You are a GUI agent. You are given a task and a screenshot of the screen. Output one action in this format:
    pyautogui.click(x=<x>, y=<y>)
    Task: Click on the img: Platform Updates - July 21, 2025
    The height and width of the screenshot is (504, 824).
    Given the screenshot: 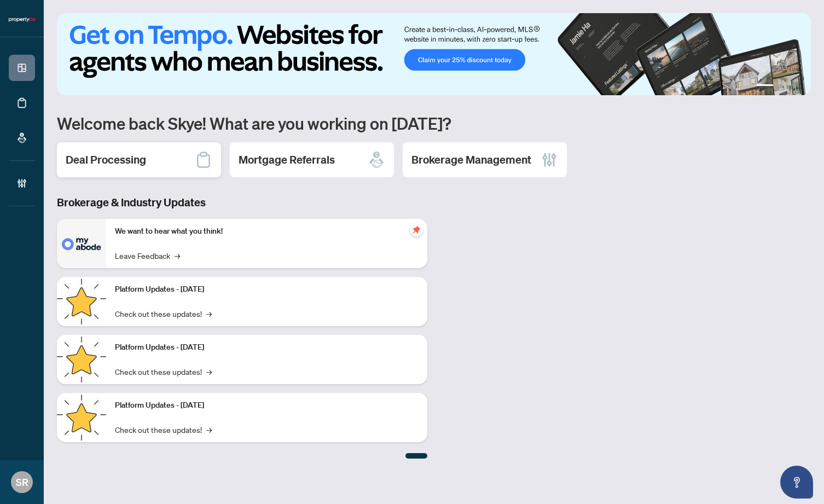 What is the action you would take?
    pyautogui.click(x=81, y=301)
    